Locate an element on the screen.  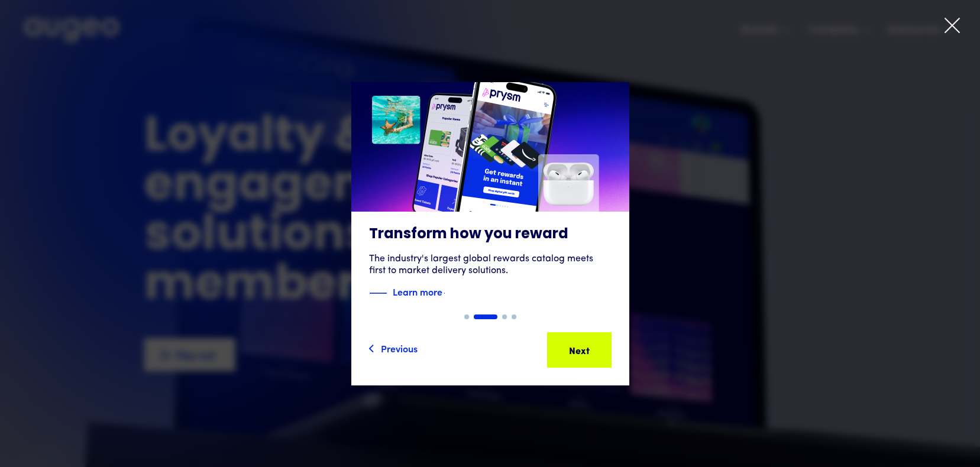
a: Transform how you rewardThe industry's largest global rewards catalog meets first to market deliv... is located at coordinates (490, 198).